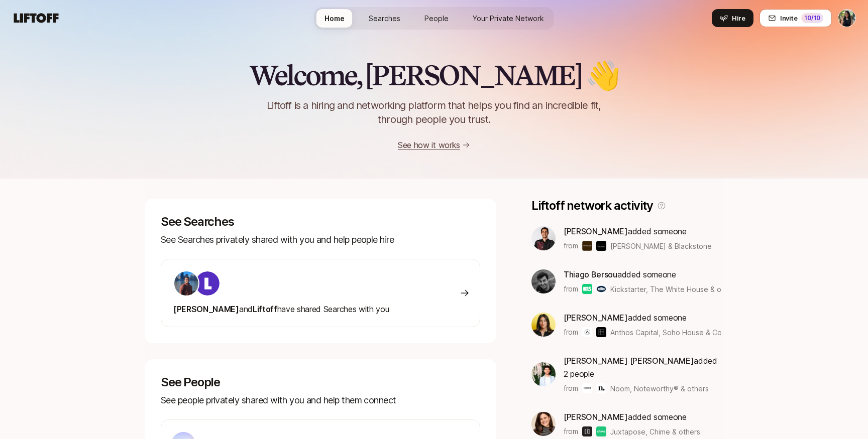  I want to click on p: See people privately shared with you and help them connect, so click(321, 401).